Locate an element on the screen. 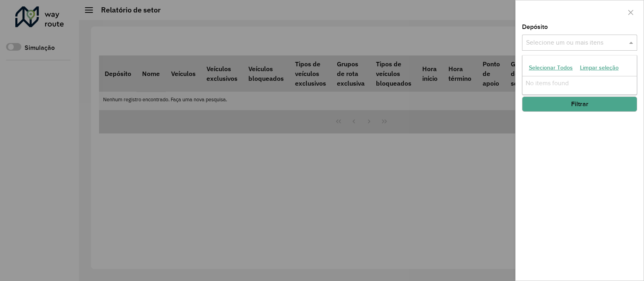 This screenshot has height=281, width=644. label: Depósito is located at coordinates (535, 27).